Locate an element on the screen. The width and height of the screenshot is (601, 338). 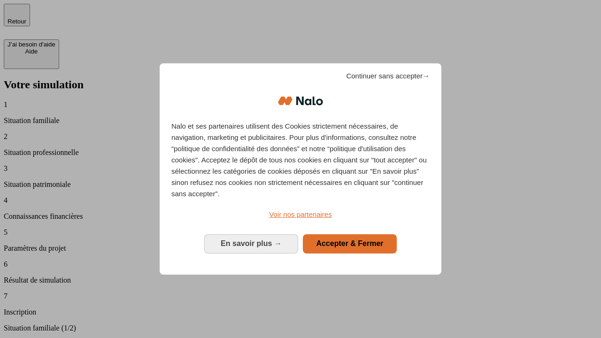
p: Nalo et ses partenaires utilisent des Cookies strictement nécessaires, de navigation, marketing e... is located at coordinates (300, 160).